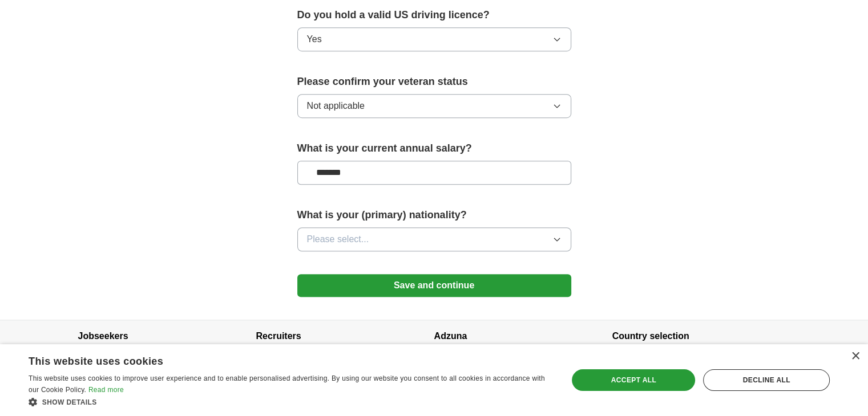 Image resolution: width=868 pixels, height=416 pixels. Describe the element at coordinates (435, 148) in the screenshot. I see `label: What is your current annual salary?` at that location.